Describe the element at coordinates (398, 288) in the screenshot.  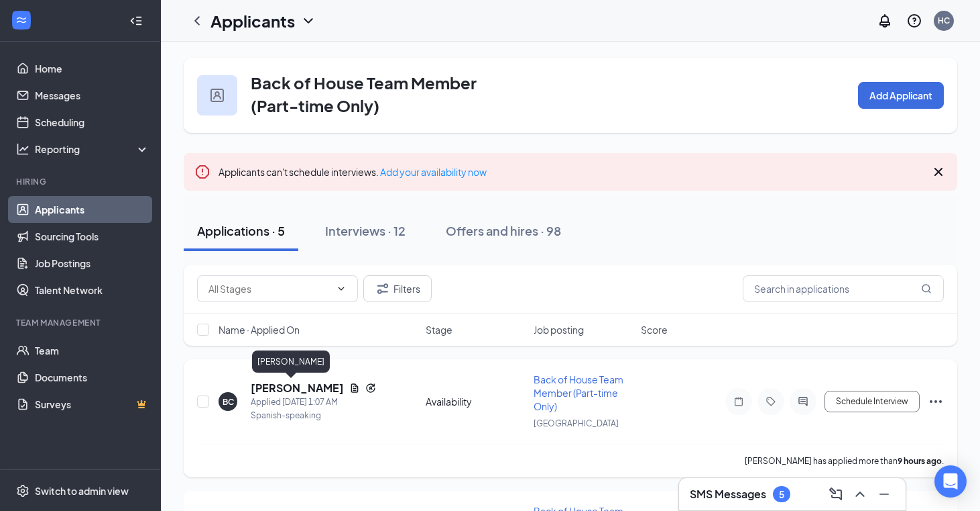
I see `button: Filter Filters` at that location.